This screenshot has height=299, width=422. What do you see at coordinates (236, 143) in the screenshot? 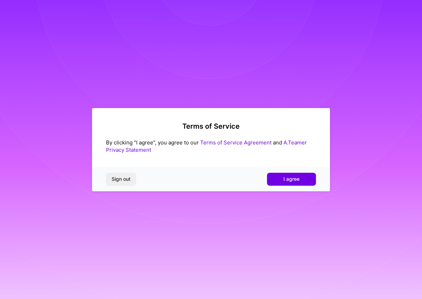
I see `a: Terms of Service Agreement` at bounding box center [236, 143].